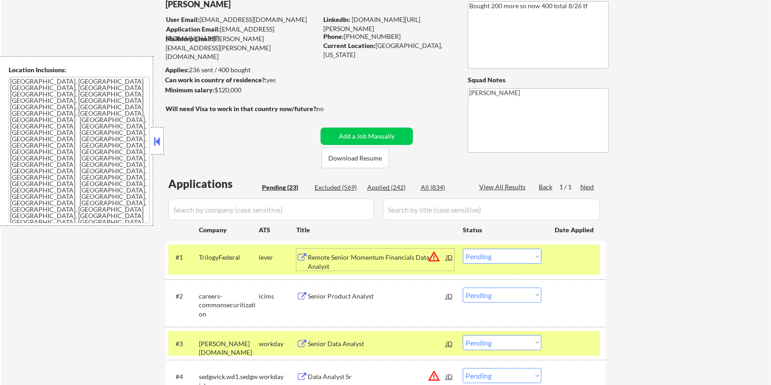 The height and width of the screenshot is (385, 771). I want to click on div: ATS, so click(278, 230).